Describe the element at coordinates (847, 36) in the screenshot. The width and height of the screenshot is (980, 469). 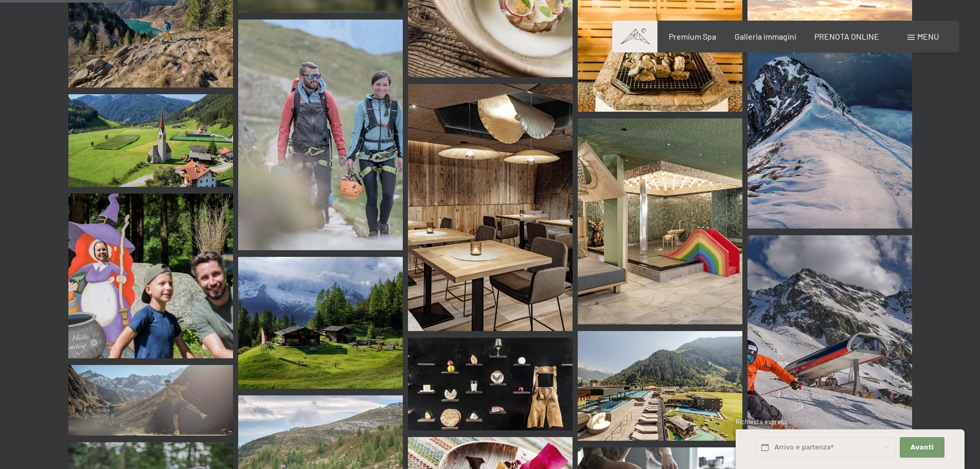
I see `a: PRENOTA ONLINE` at that location.